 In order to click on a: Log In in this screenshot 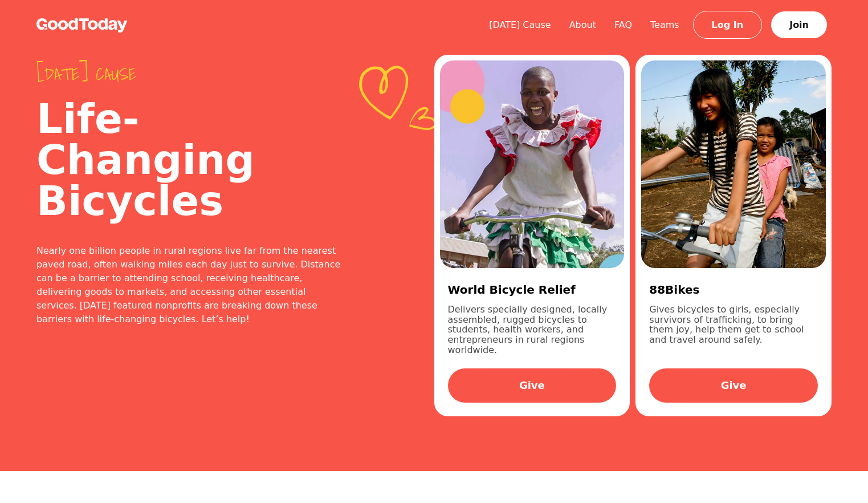, I will do `click(728, 24)`.